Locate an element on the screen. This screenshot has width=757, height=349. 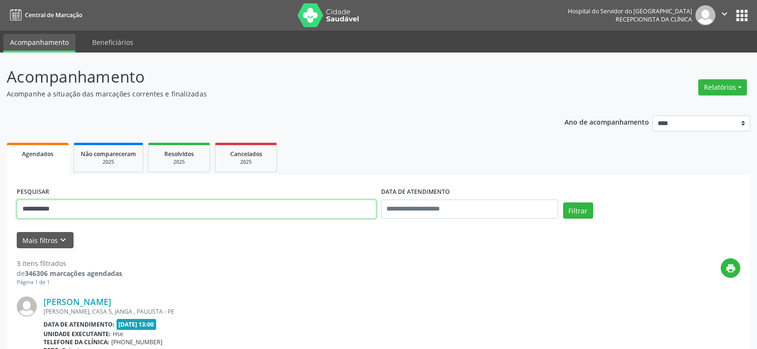
label: DATA DE ATENDIMENTO is located at coordinates (416, 192).